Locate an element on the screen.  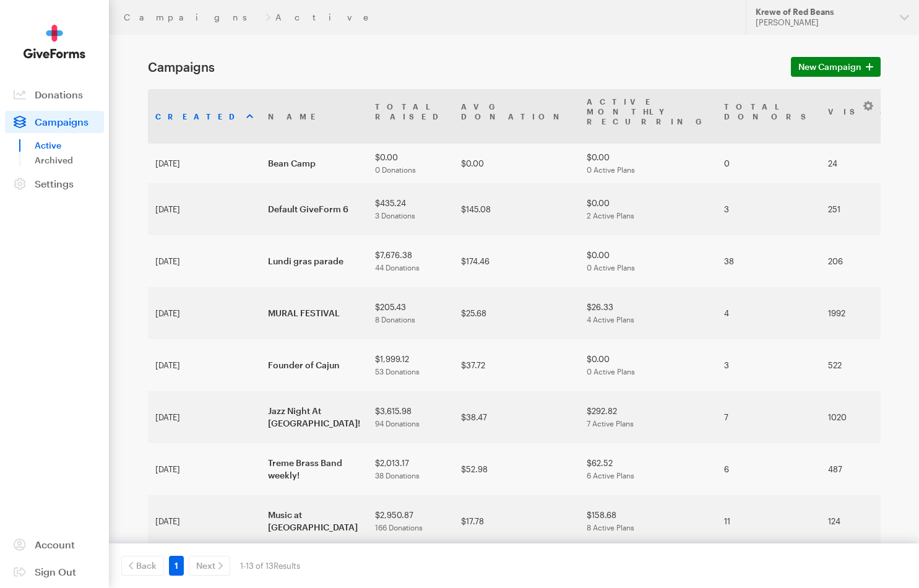
span: 8 Active Plans is located at coordinates (610, 527).